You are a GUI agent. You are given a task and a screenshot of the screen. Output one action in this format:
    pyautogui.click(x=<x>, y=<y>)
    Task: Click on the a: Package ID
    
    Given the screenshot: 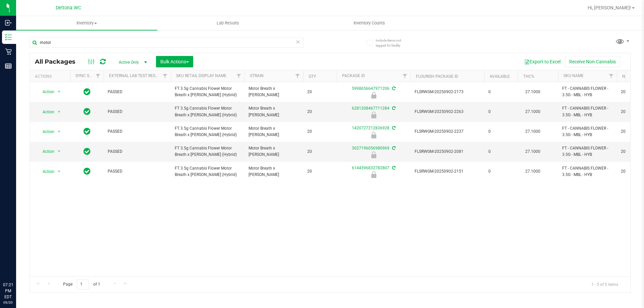 What is the action you would take?
    pyautogui.click(x=354, y=75)
    